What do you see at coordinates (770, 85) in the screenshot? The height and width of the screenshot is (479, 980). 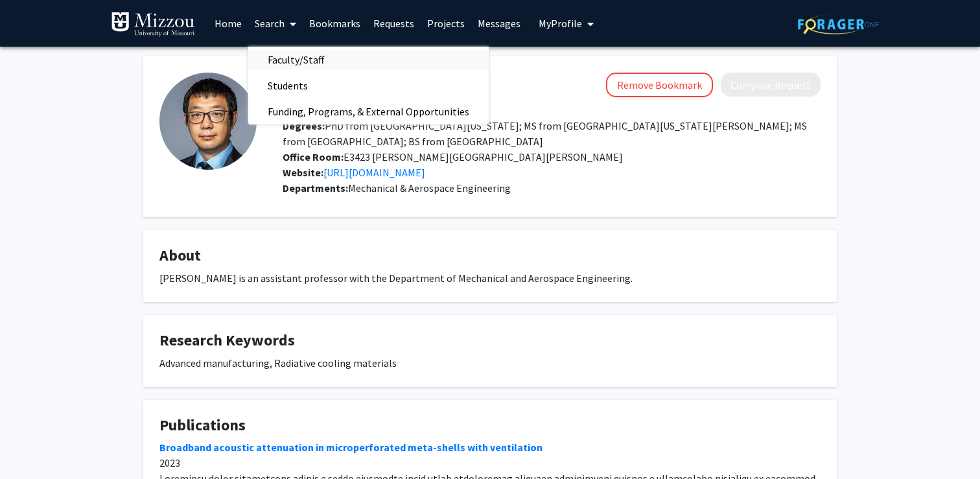 I see `button: Compose Request to Yao Zhai` at bounding box center [770, 85].